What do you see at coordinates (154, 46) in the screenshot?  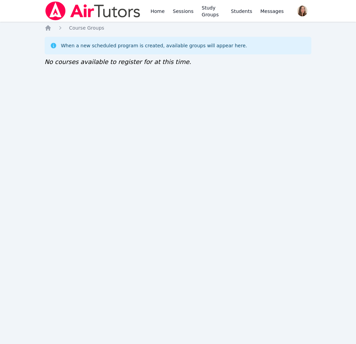 I see `div: When a new scheduled program is created, available groups will appear here.` at bounding box center [154, 46].